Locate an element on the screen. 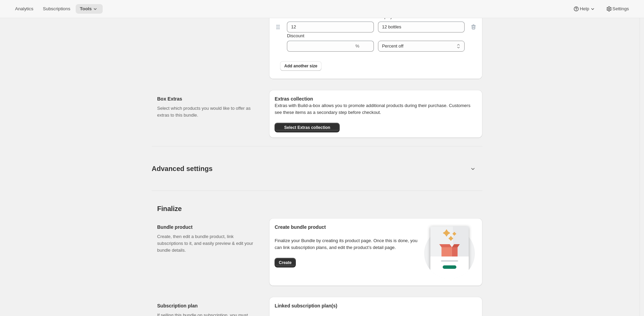 The width and height of the screenshot is (644, 316). button: Tools is located at coordinates (89, 9).